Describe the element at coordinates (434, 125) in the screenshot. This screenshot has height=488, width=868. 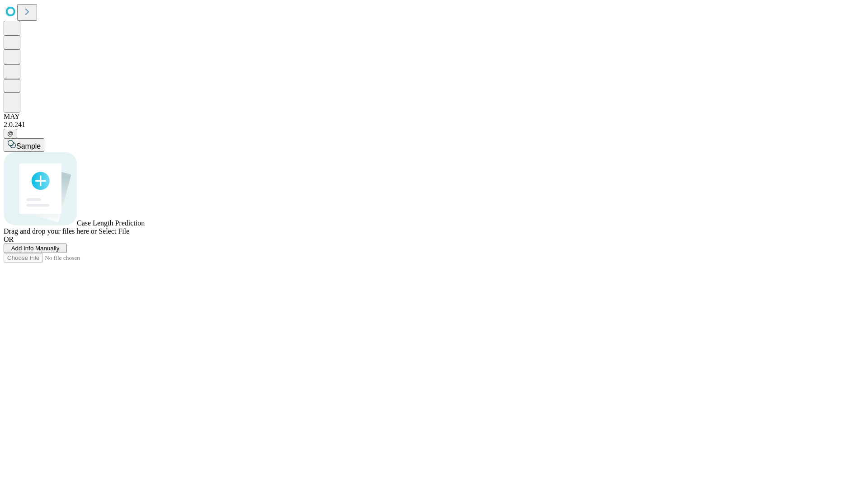
I see `div: 2.0.241` at that location.